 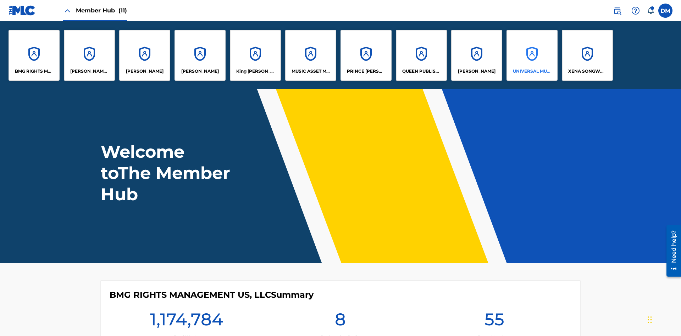 I want to click on h1: Welcome to The Member Hub, so click(x=167, y=173).